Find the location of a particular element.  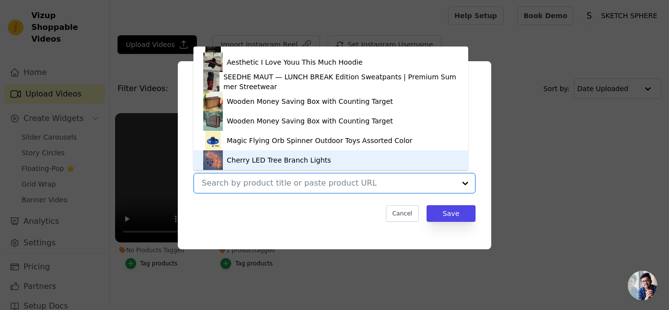

a: Open chat is located at coordinates (643, 286).